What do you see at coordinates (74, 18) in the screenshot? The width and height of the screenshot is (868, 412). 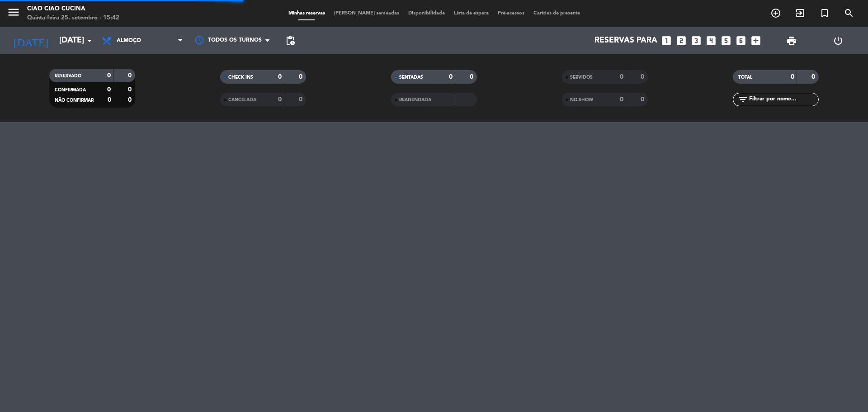 I see `div: Quinta-feira 25. setembro - 15:42` at bounding box center [74, 18].